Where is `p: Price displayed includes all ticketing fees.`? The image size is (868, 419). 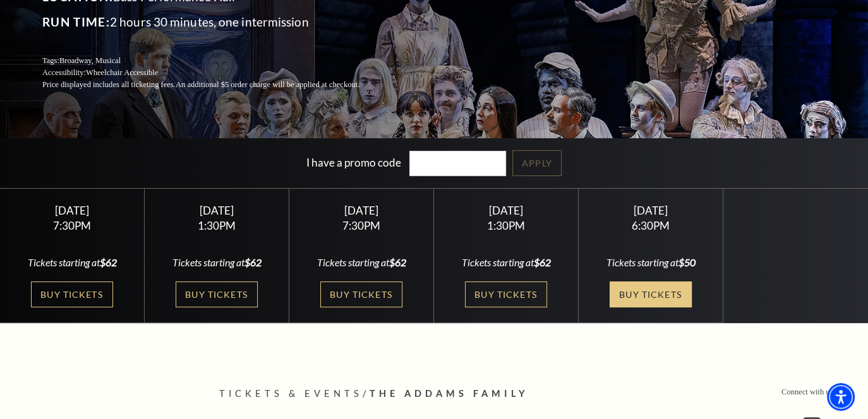 p: Price displayed includes all ticketing fees. is located at coordinates (216, 85).